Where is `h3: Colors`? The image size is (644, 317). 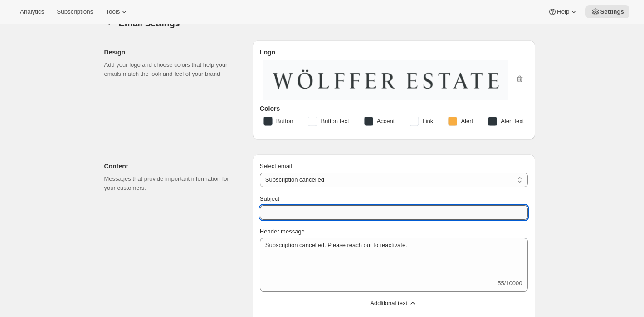
h3: Colors is located at coordinates (394, 108).